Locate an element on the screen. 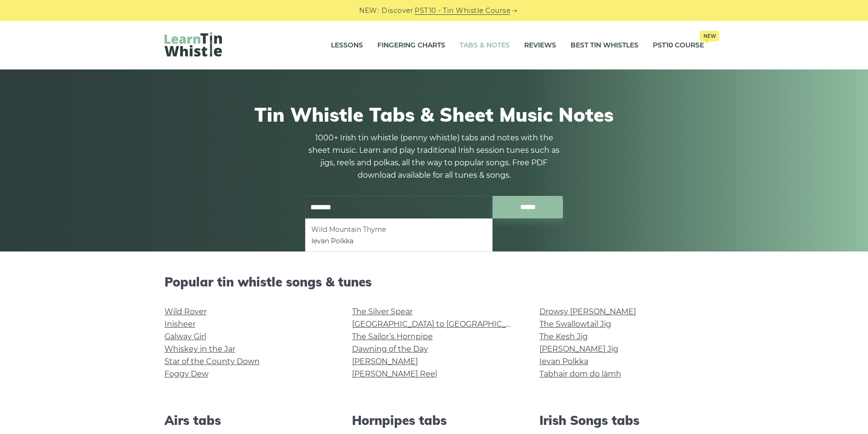  a: Wild Rover is located at coordinates (186, 311).